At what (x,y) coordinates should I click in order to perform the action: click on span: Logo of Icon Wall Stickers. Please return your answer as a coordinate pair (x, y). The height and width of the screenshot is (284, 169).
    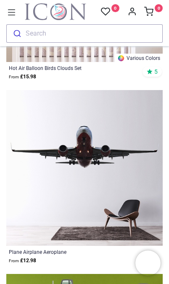
    Looking at the image, I should click on (55, 12).